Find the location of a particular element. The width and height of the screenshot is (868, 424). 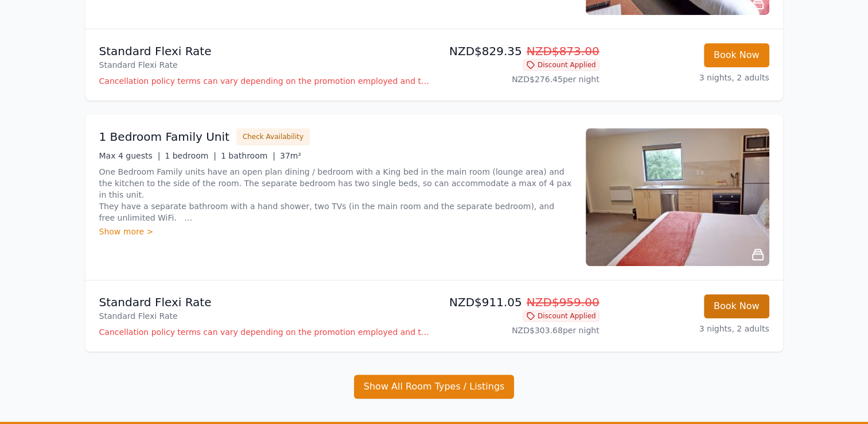

button: Check Availability is located at coordinates (273, 137).